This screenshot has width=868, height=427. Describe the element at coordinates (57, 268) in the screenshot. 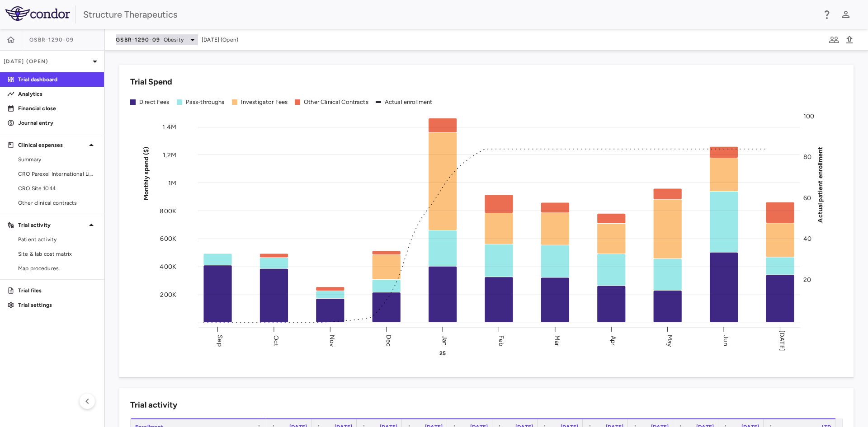

I see `span: Map procedures` at that location.